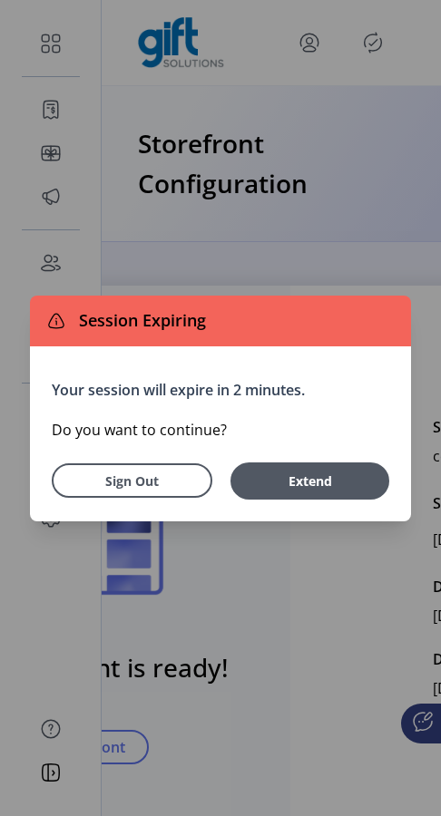 This screenshot has height=816, width=441. What do you see at coordinates (220, 390) in the screenshot?
I see `p: Your session will expire in 2 minutes.` at bounding box center [220, 390].